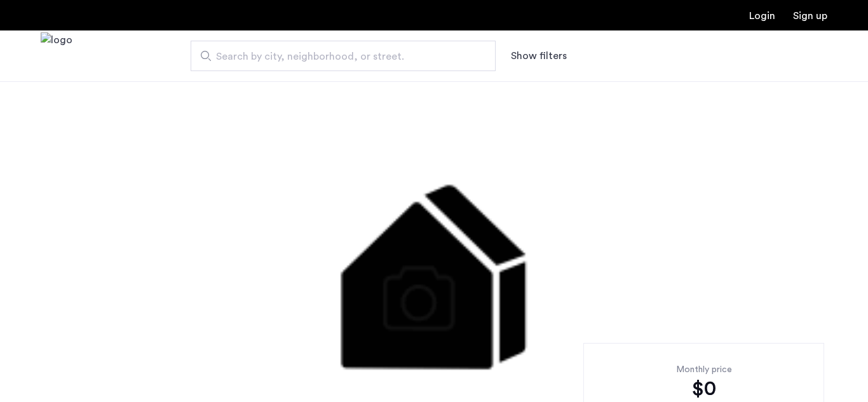 The height and width of the screenshot is (402, 868). What do you see at coordinates (343, 56) in the screenshot?
I see `input: Apartment Search` at bounding box center [343, 56].